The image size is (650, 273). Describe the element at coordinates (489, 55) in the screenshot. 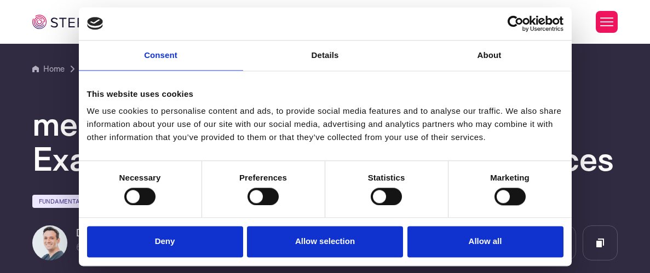

I see `a: About` at that location.